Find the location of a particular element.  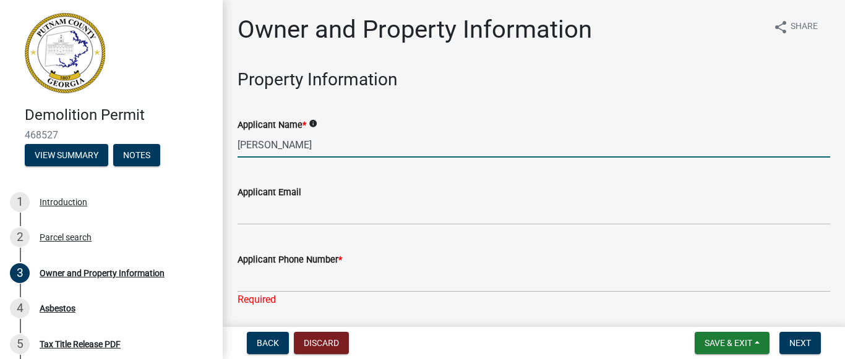

button: Save & Exit is located at coordinates (731, 343).